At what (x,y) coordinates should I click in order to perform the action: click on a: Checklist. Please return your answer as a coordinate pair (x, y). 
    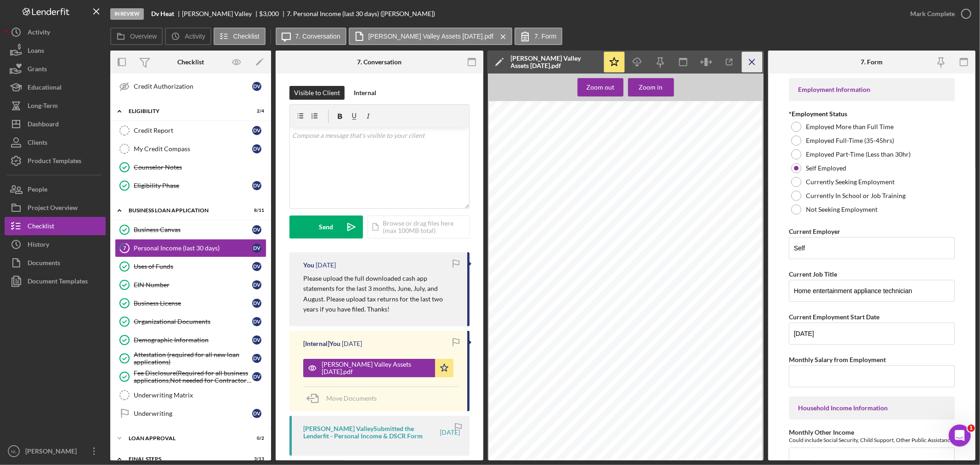
    Looking at the image, I should click on (55, 226).